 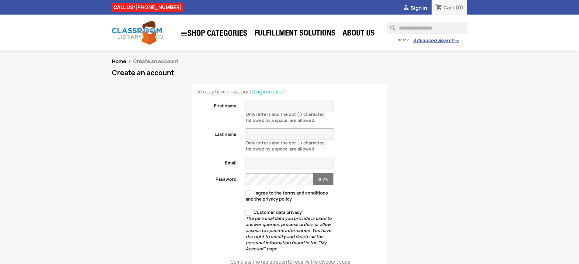 What do you see at coordinates (439, 8) in the screenshot?
I see `i: shopping_cart` at bounding box center [439, 8].